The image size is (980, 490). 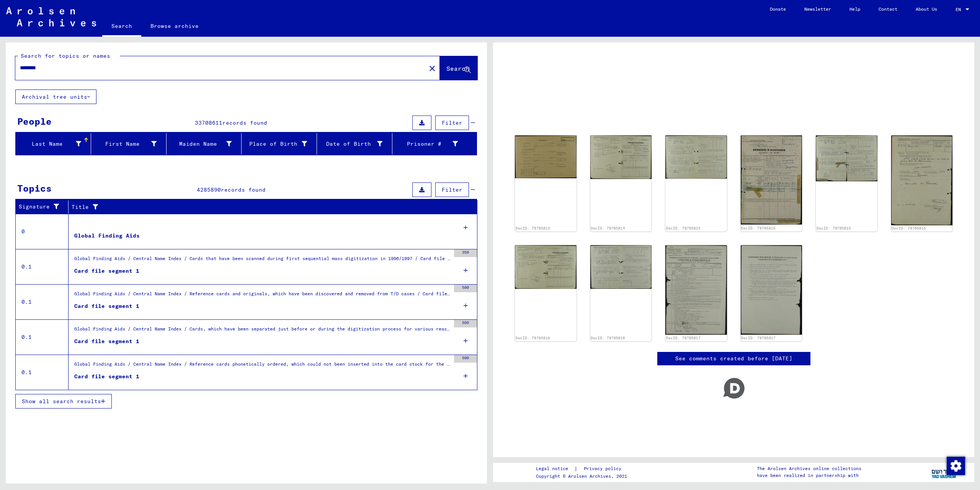 I want to click on a: Privacy policy, so click(x=604, y=469).